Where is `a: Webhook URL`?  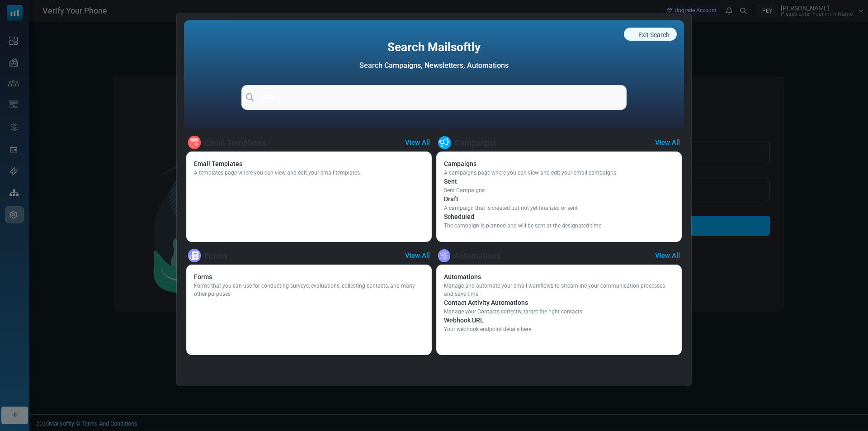
a: Webhook URL is located at coordinates (488, 320).